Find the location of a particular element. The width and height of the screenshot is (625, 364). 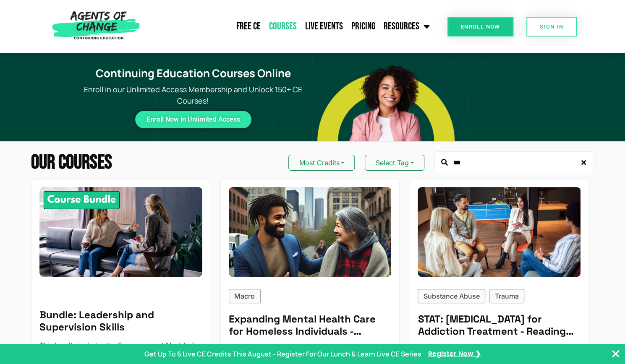

span: Enroll Now in Unlimited Access is located at coordinates (193, 119).